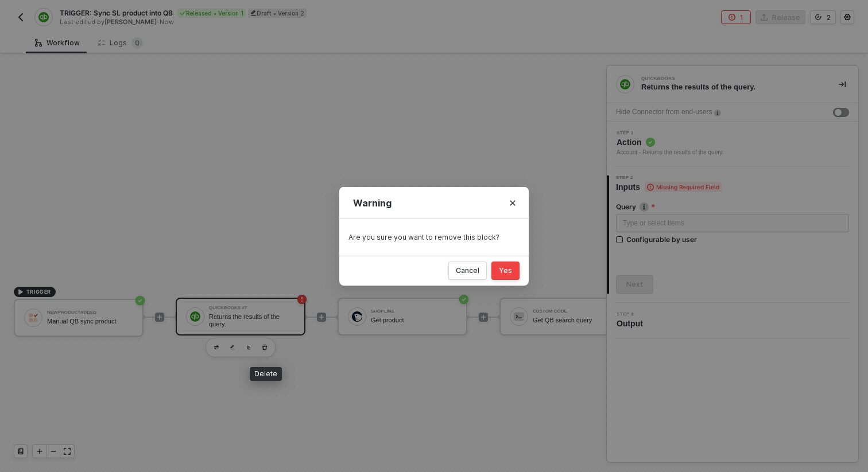 Image resolution: width=868 pixels, height=472 pixels. Describe the element at coordinates (277, 13) in the screenshot. I see `div: Draft • Version 2` at that location.